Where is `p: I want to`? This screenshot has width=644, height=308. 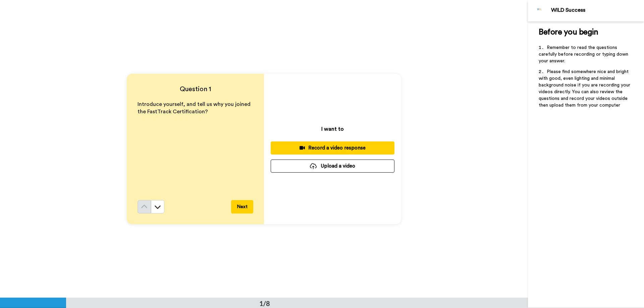
p: I want to is located at coordinates (332, 129).